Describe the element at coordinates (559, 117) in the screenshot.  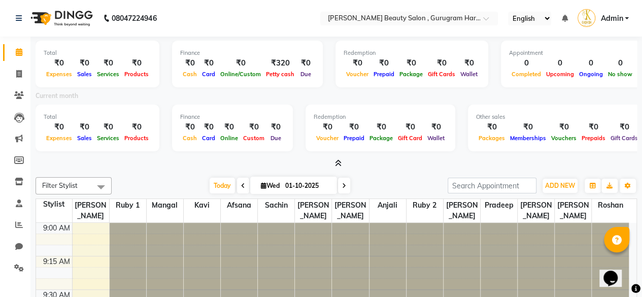
I see `div: Other sales` at that location.